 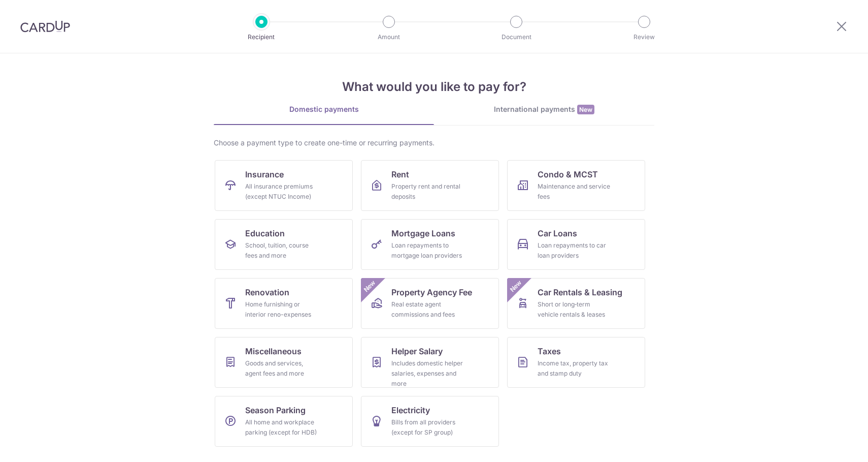 What do you see at coordinates (284, 303) in the screenshot?
I see `a: RenovationHome furnishing or interior reno-expenses` at bounding box center [284, 303].